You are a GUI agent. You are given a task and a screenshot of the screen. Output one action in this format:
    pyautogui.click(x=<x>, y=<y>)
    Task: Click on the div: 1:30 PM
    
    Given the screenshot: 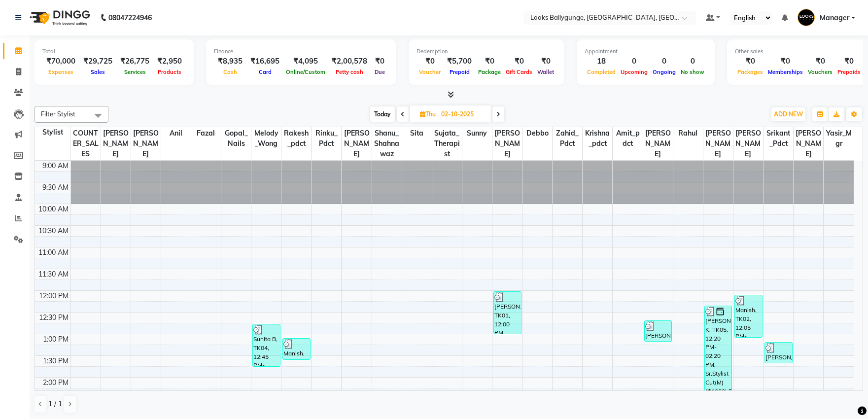 What is the action you would take?
    pyautogui.click(x=56, y=361)
    